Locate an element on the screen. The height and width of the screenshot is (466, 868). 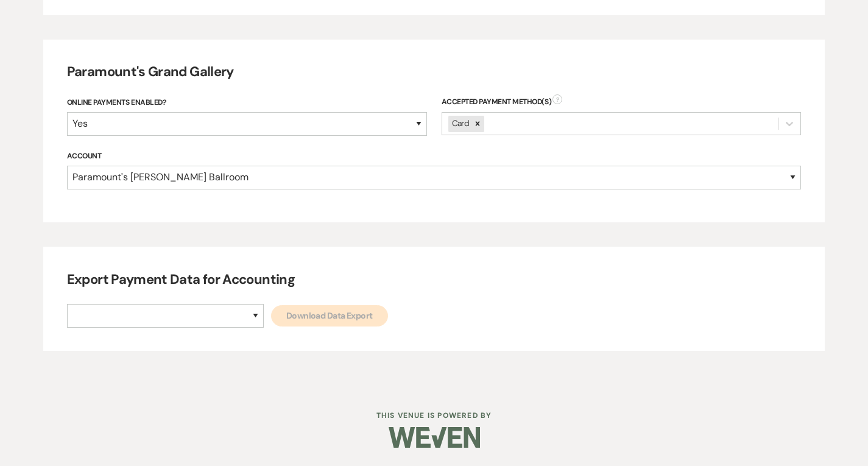
div: Accepted Payment Method(s) is located at coordinates (621, 101).